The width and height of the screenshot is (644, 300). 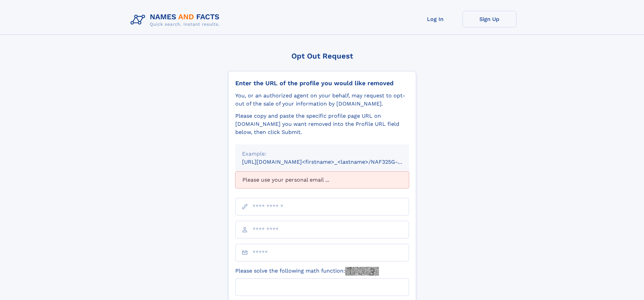 I want to click on div: Opt Out Request, so click(x=322, y=56).